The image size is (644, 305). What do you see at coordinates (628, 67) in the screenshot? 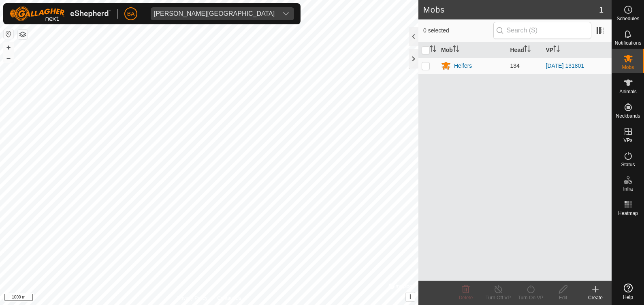
I see `span: Mobs` at bounding box center [628, 67].